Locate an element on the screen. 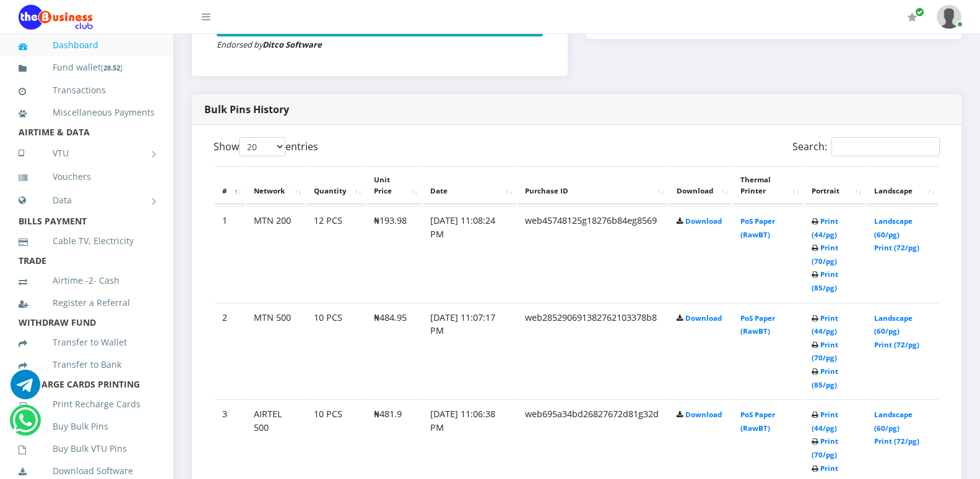 This screenshot has width=980, height=479. span: Renew/Upgrade Subscription is located at coordinates (919, 12).